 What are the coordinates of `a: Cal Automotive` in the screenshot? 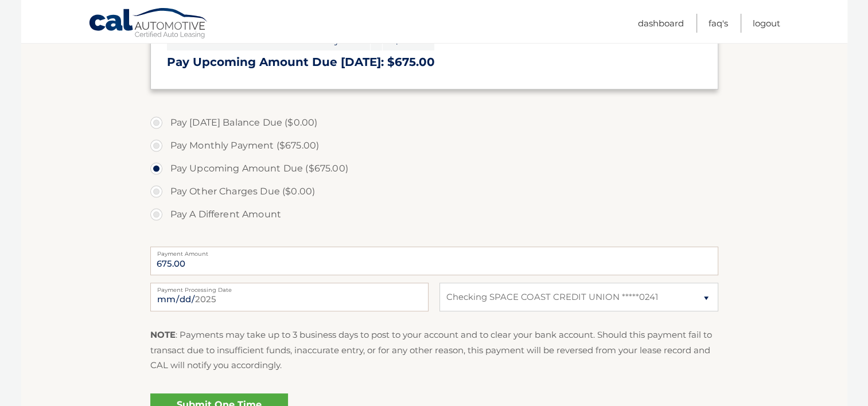 It's located at (148, 24).